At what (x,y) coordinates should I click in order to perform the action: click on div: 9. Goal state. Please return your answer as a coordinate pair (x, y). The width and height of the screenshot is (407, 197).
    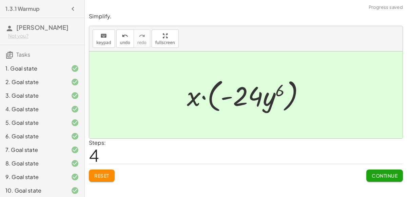
    Looking at the image, I should click on (33, 177).